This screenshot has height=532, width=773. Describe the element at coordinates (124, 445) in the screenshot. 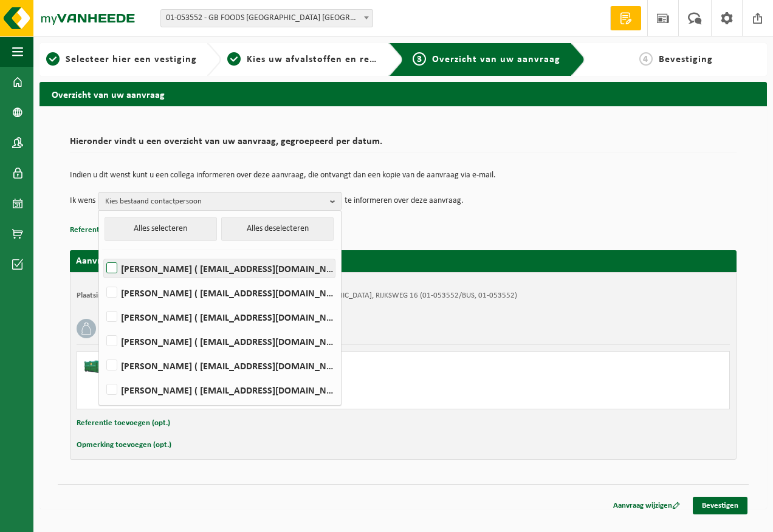

I see `button: Opmerking toevoegen (opt.)` at that location.